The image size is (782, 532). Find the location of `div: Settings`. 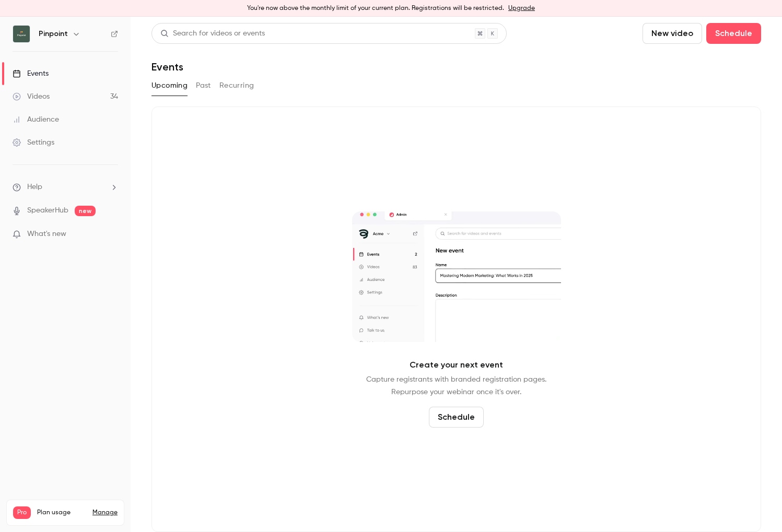

div: Settings is located at coordinates (34, 143).